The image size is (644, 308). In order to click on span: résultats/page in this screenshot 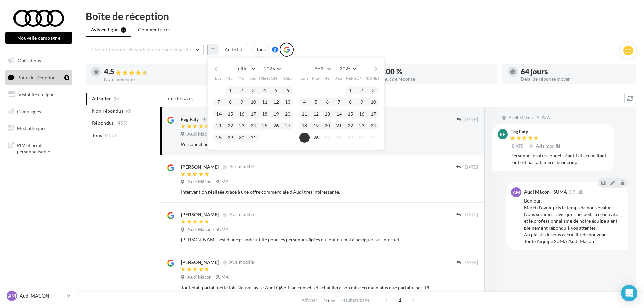, I will do `click(355, 299)`.